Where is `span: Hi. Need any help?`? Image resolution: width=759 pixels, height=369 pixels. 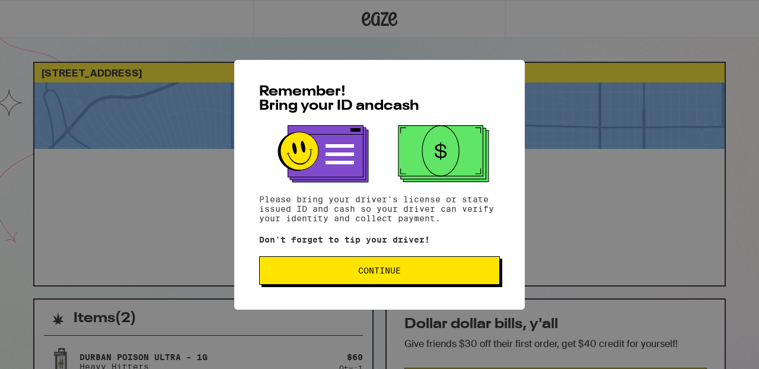 span: Hi. Need any help? is located at coordinates (46, 13).